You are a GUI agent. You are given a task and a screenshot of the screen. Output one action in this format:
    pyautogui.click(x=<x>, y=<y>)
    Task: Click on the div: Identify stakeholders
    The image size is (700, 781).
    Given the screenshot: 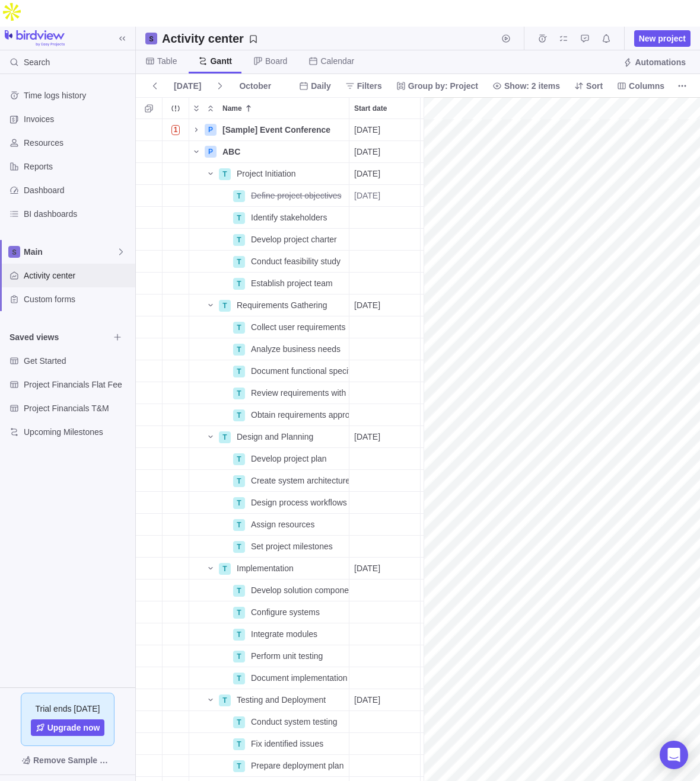 What is the action you would take?
    pyautogui.click(x=297, y=217)
    